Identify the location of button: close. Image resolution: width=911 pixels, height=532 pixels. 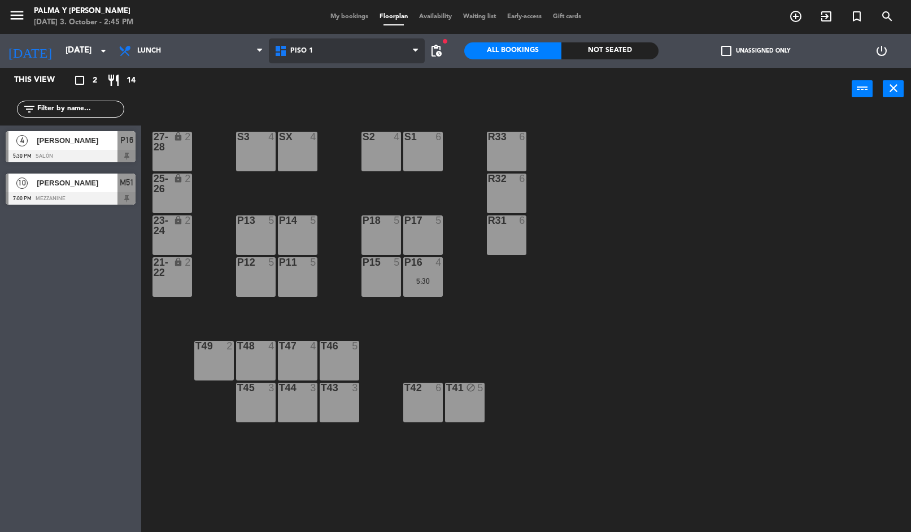
(893, 89).